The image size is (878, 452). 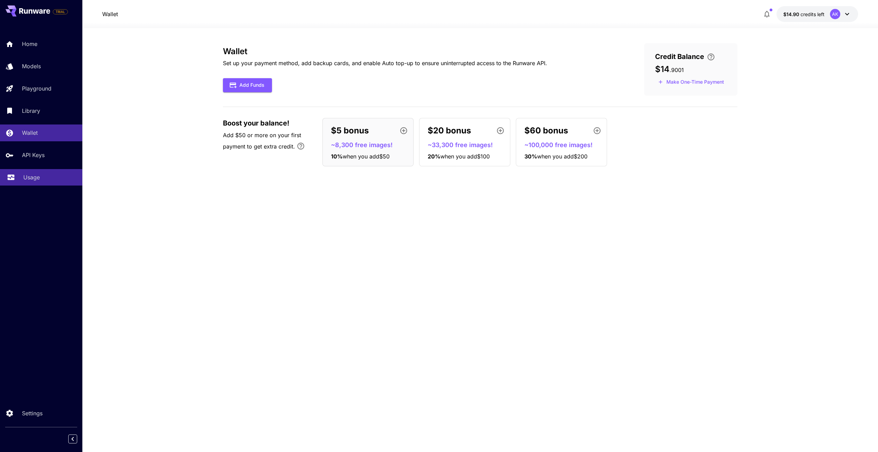 What do you see at coordinates (546, 131) in the screenshot?
I see `p: $60 bonus` at bounding box center [546, 131].